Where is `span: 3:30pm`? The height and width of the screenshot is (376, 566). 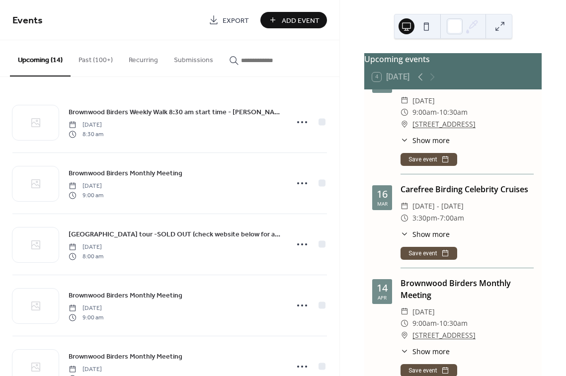 span: 3:30pm is located at coordinates (425, 218).